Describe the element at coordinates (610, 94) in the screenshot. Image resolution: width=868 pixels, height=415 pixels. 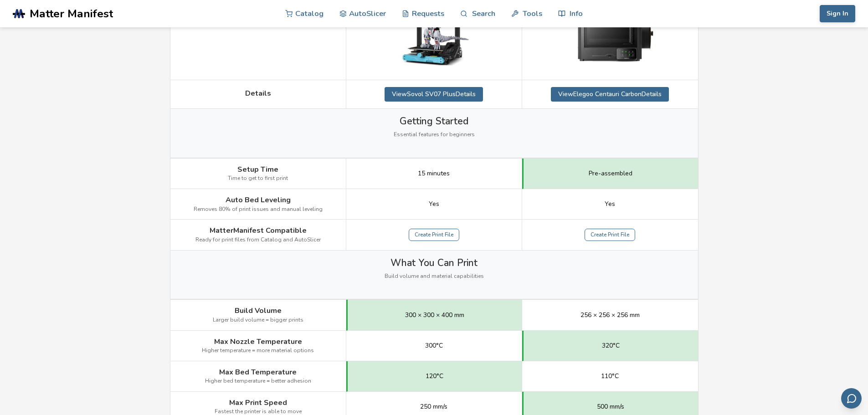
I see `a: ViewElegoo Centauri CarbonDetails` at that location.